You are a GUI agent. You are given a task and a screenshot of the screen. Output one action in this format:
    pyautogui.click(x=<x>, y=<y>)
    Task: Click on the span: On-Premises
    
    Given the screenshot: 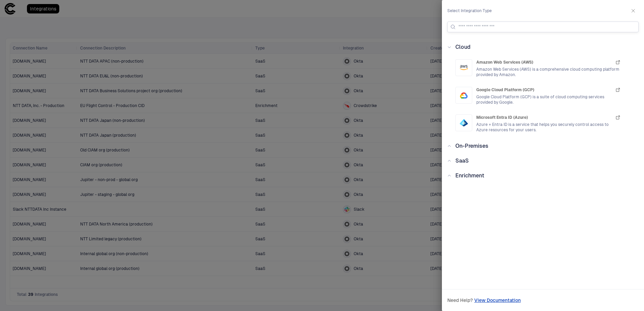 What is the action you would take?
    pyautogui.click(x=472, y=146)
    